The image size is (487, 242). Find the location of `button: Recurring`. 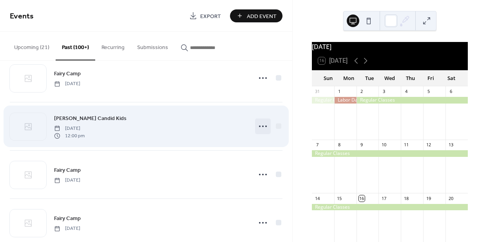

button: Recurring is located at coordinates (113, 45).